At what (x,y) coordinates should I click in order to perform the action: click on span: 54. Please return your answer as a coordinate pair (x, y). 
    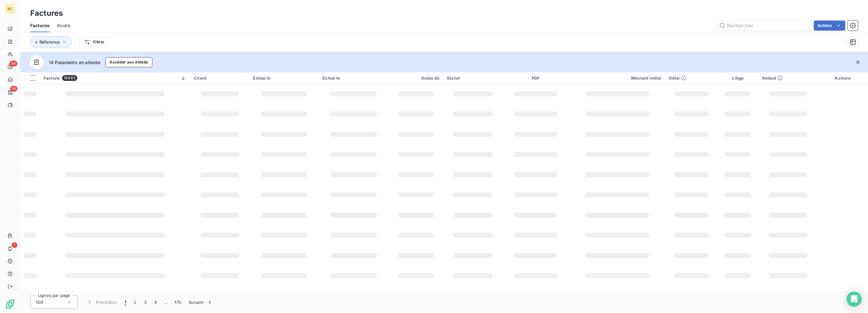
    Looking at the image, I should click on (13, 64).